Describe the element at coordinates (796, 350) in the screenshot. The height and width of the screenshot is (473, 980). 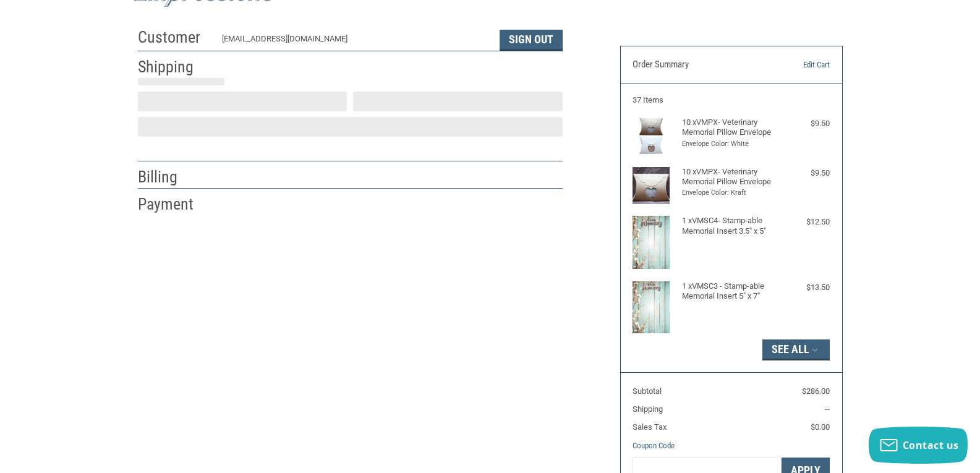
I see `button: See All` at that location.